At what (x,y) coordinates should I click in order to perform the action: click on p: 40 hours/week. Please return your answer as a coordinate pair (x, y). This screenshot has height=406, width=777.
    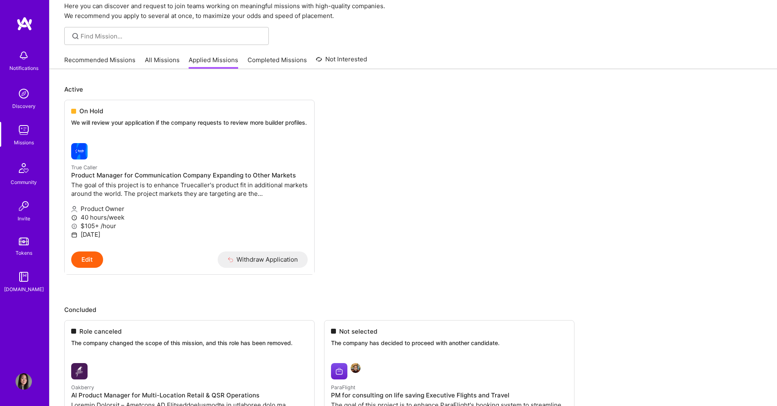
    Looking at the image, I should click on (189, 217).